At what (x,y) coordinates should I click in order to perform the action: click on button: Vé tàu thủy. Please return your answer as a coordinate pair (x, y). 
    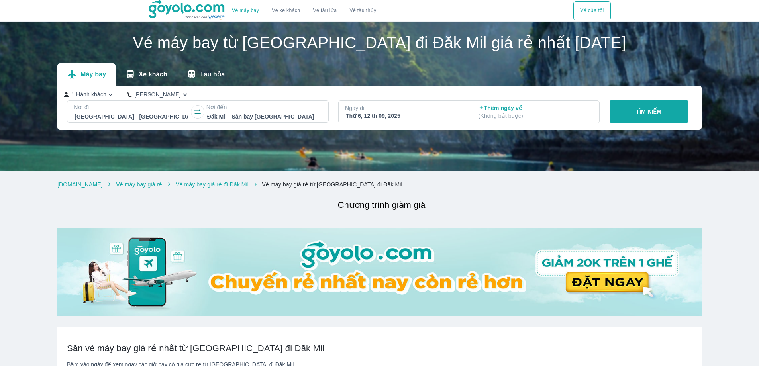
    Looking at the image, I should click on (362, 11).